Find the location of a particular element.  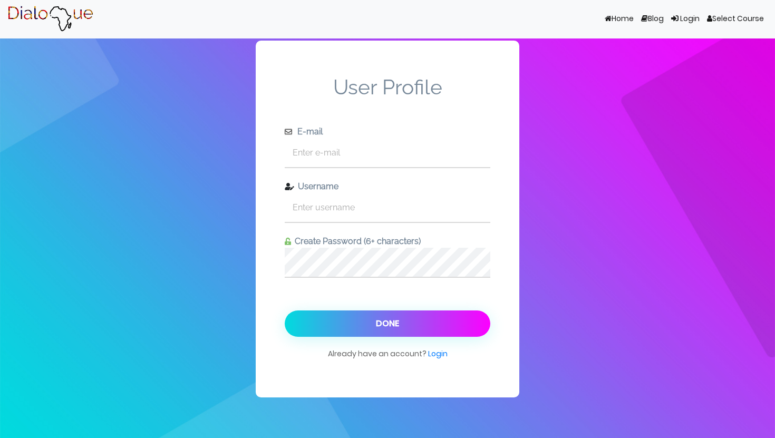

span: E-mail is located at coordinates (308, 131).